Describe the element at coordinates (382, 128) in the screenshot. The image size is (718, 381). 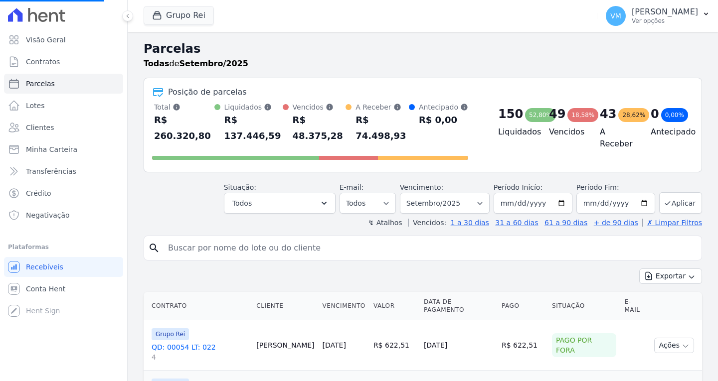
I see `div: R$ 74.498,93` at that location.